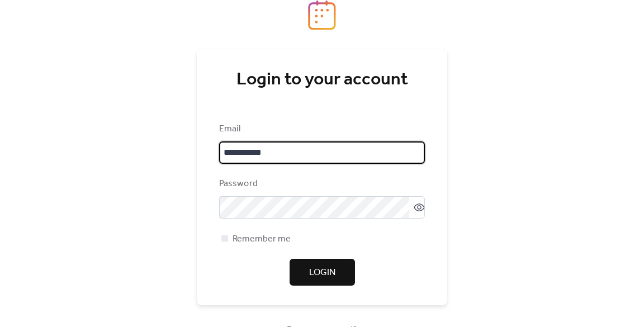  What do you see at coordinates (261, 239) in the screenshot?
I see `span: Remember me` at bounding box center [261, 239].